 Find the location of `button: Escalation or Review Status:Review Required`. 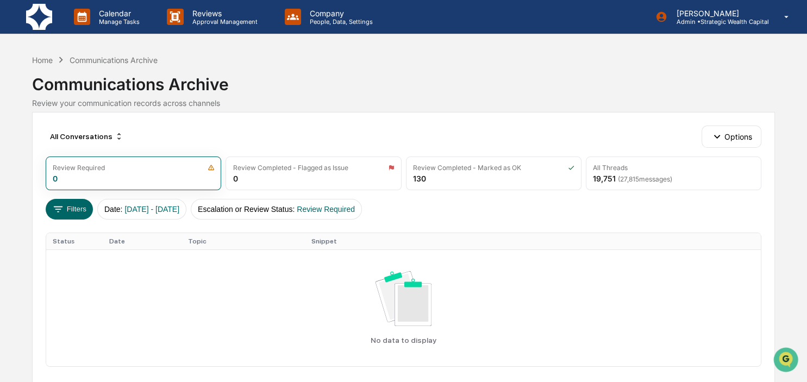

button: Escalation or Review Status:Review Required is located at coordinates (276, 209).